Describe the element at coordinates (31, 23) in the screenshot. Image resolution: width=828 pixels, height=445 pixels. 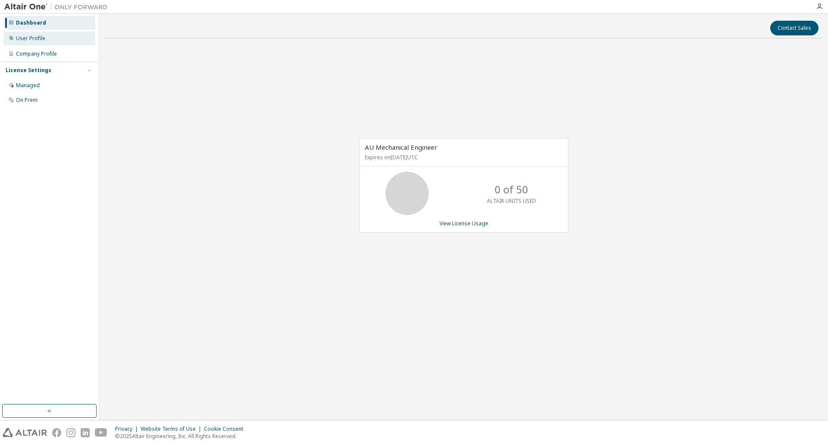
I see `div: Dashboard` at that location.